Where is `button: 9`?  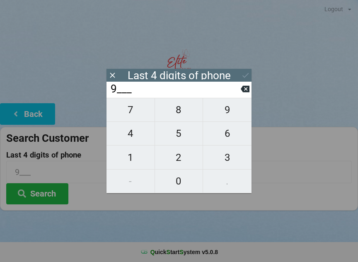 button: 9 is located at coordinates (227, 110).